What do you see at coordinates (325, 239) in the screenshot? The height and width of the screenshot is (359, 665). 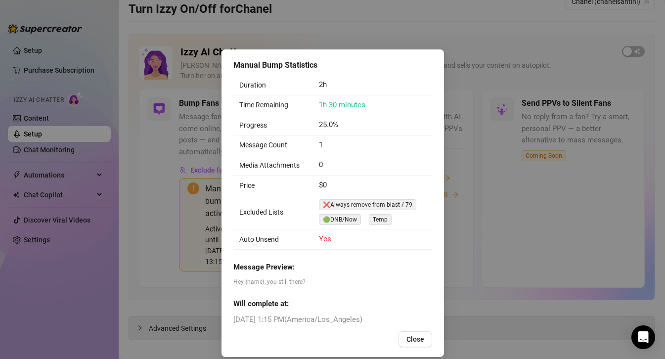 I see `span: Yes` at bounding box center [325, 239].